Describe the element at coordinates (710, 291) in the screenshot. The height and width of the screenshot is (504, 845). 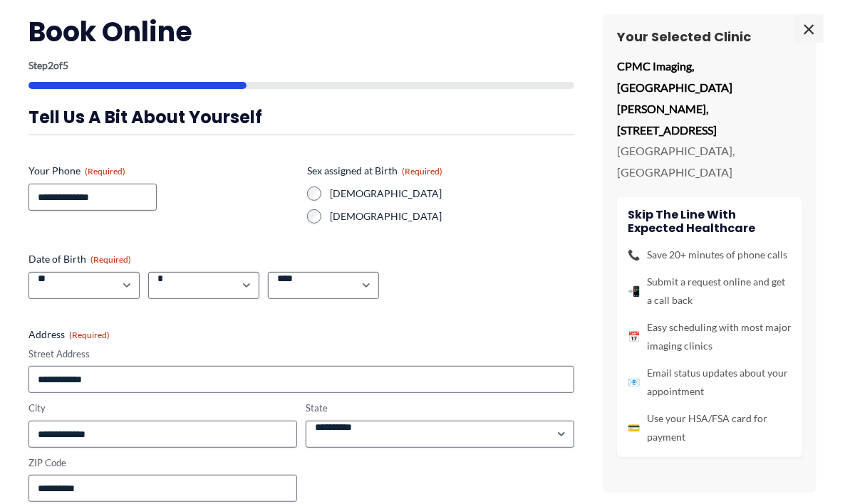
I see `li: Submit a request online and get a call back` at that location.